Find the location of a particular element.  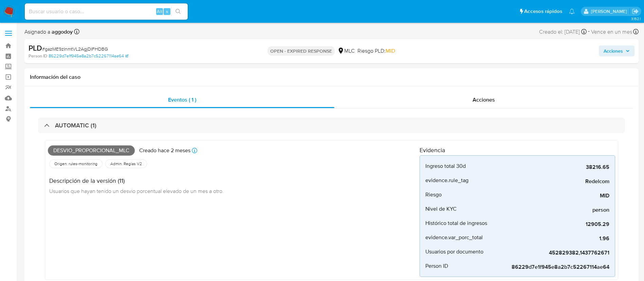

b: Person ID is located at coordinates (37, 56).